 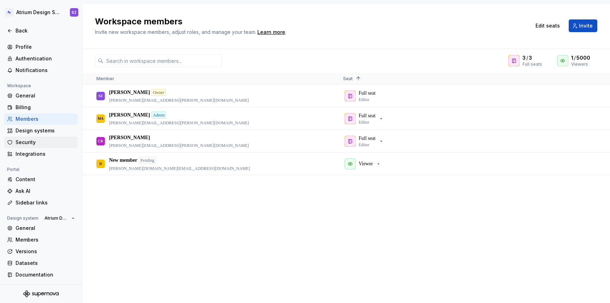 I want to click on div: Admin, so click(x=158, y=115).